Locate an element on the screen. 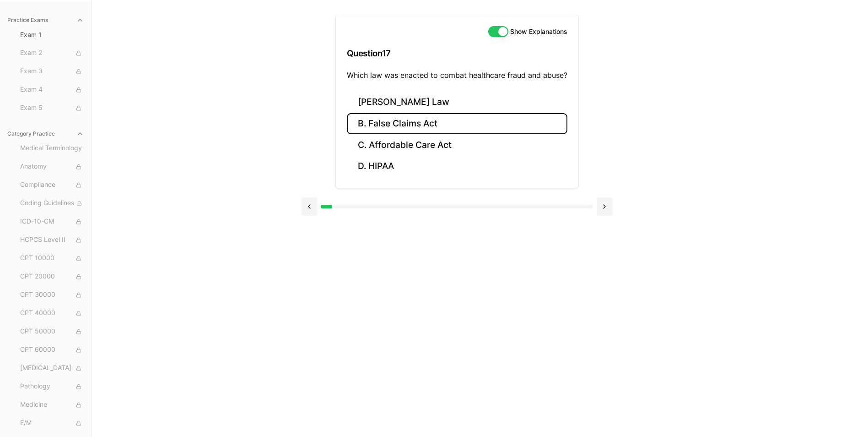 This screenshot has width=868, height=437. span: Pathology is located at coordinates (52, 387).